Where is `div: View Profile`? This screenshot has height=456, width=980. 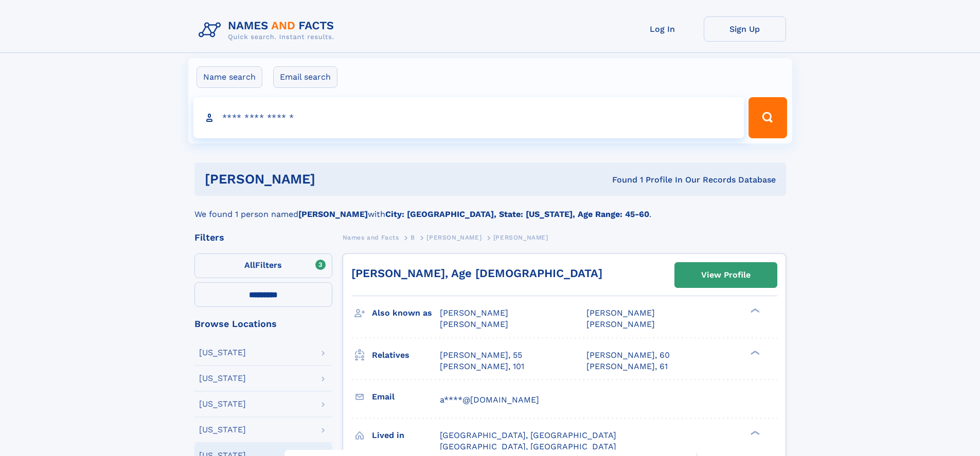
div: View Profile is located at coordinates (726, 275).